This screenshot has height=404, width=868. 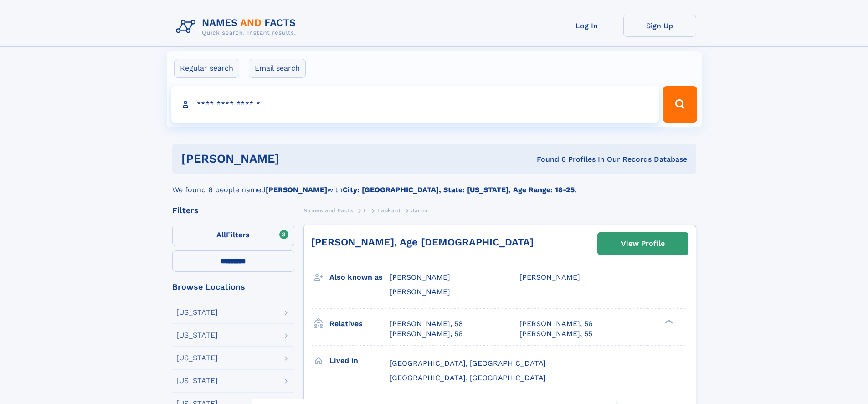 What do you see at coordinates (233, 211) in the screenshot?
I see `div: Filters` at bounding box center [233, 211].